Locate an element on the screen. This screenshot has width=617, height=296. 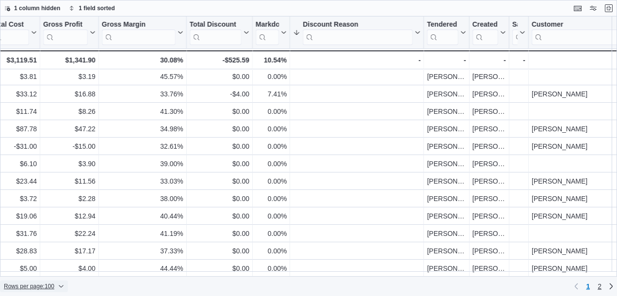
div: 44.44% is located at coordinates (143, 269).